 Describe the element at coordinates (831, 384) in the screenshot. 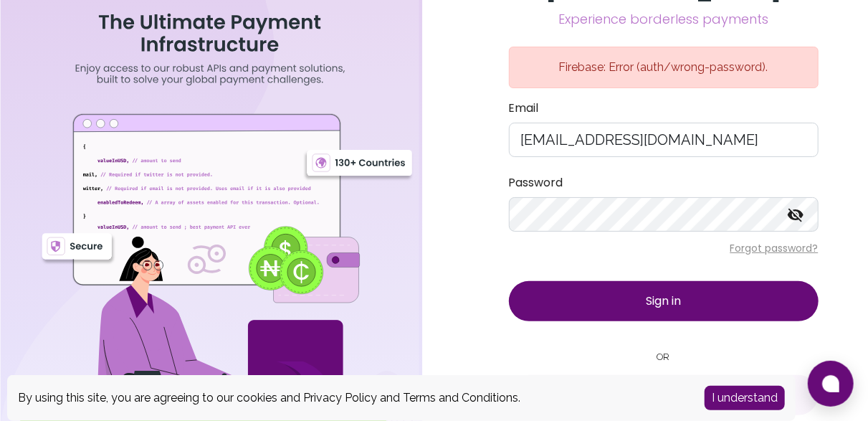

I see `button: Open chat window` at that location.